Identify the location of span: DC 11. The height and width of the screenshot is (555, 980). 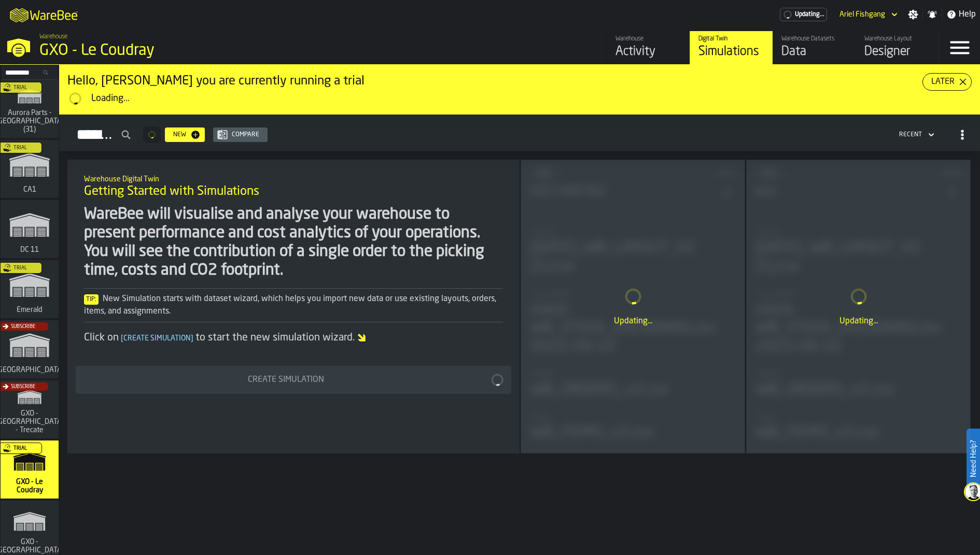
(29, 250).